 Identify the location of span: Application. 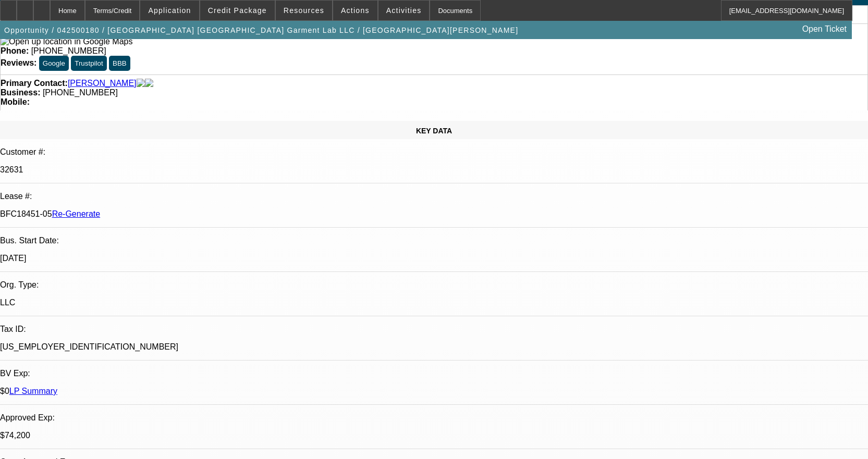
(170, 11).